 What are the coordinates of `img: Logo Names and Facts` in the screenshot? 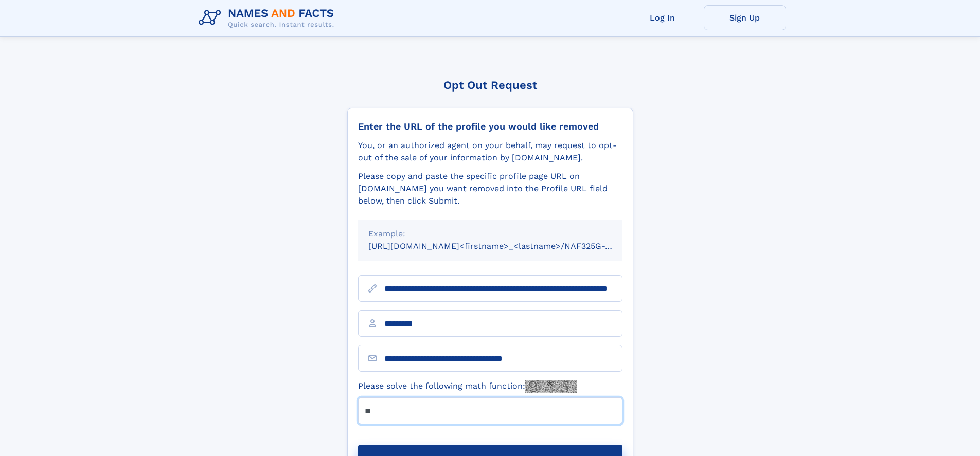 It's located at (268, 18).